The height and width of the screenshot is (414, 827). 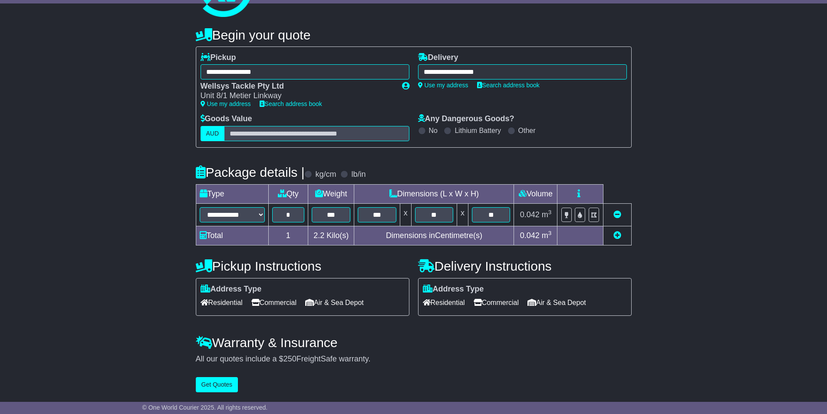 What do you see at coordinates (331, 194) in the screenshot?
I see `td: Weight` at bounding box center [331, 194].